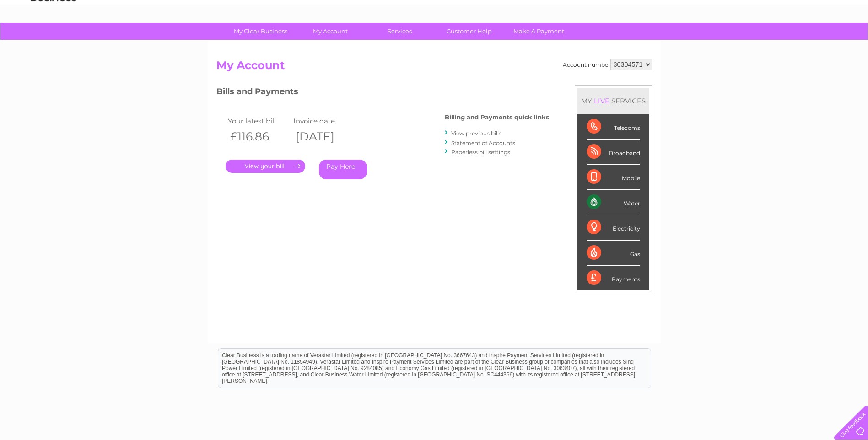 This screenshot has height=440, width=868. Describe the element at coordinates (740, 42) in the screenshot. I see `a: Energy` at that location.